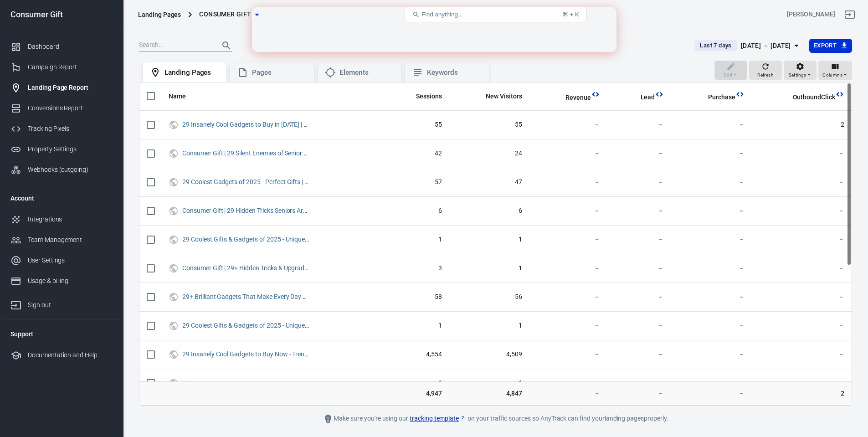 The image size is (868, 437). I want to click on input: Search..., so click(176, 45).